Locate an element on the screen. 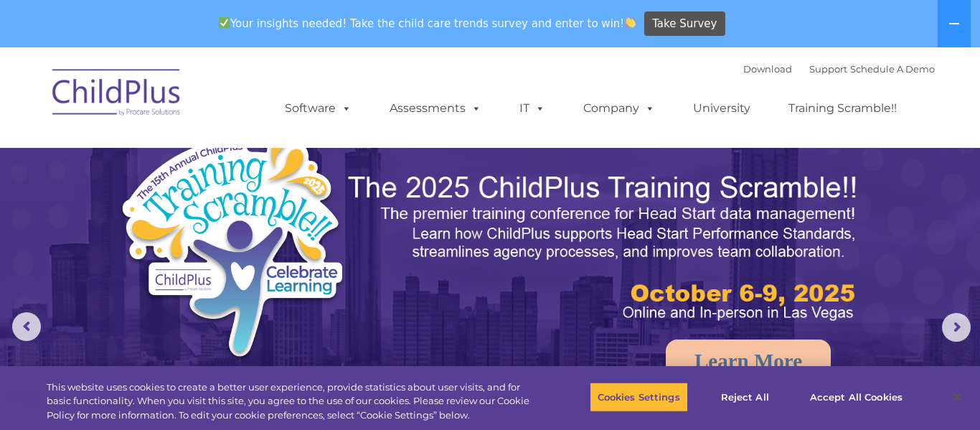 The image size is (980, 430). button: Accept All Cookies is located at coordinates (856, 397).